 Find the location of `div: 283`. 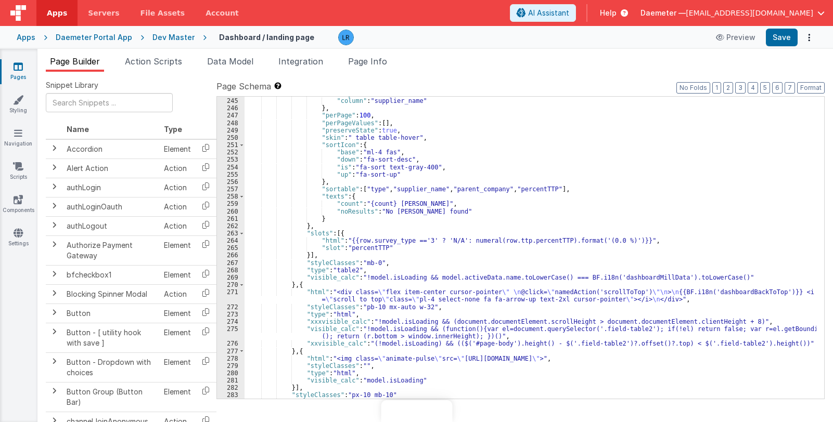

div: 283 is located at coordinates (230, 395).